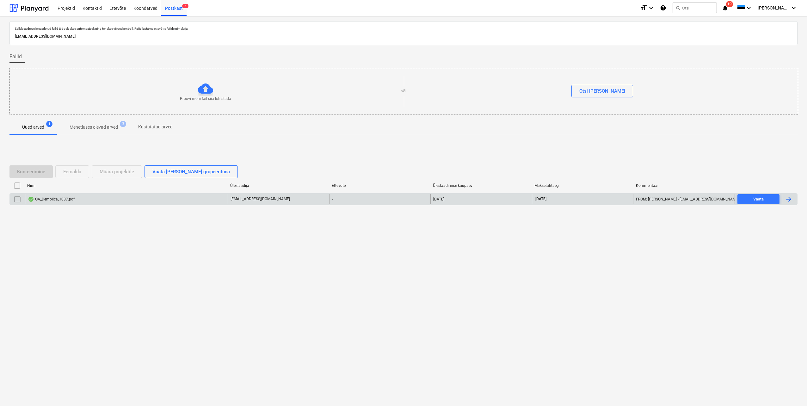 Image resolution: width=807 pixels, height=406 pixels. Describe the element at coordinates (758, 199) in the screenshot. I see `div: Vaata` at that location.